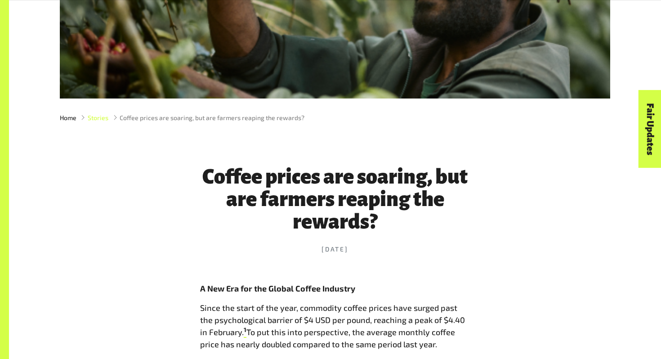 This screenshot has height=359, width=661. What do you see at coordinates (245, 332) in the screenshot?
I see `a: 1` at bounding box center [245, 332].